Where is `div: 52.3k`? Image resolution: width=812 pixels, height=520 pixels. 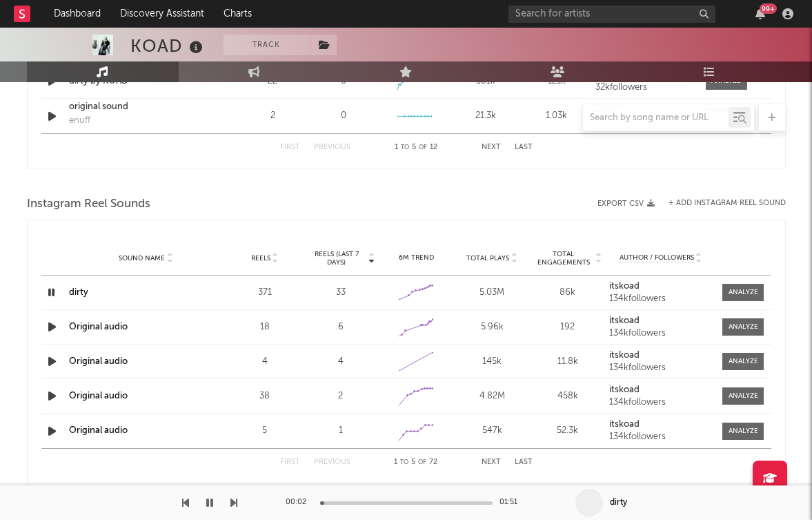
div: 52.3k is located at coordinates (568, 431).